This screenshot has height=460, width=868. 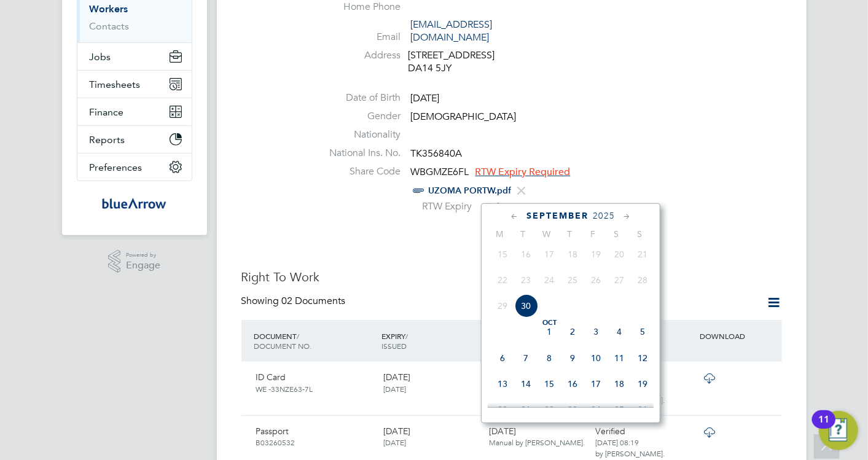 I want to click on span: September, so click(x=557, y=216).